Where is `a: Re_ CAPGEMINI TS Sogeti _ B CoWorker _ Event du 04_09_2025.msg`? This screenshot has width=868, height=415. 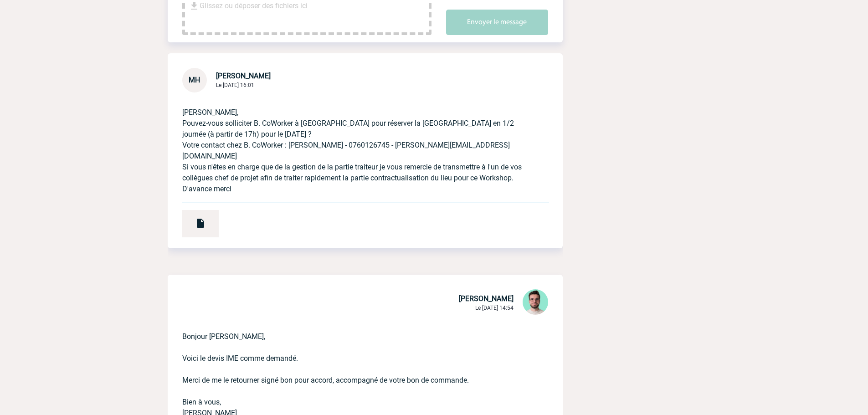
a: Re_ CAPGEMINI TS Sogeti _ B CoWorker _ Event du 04_09_2025.msg is located at coordinates (193, 219).